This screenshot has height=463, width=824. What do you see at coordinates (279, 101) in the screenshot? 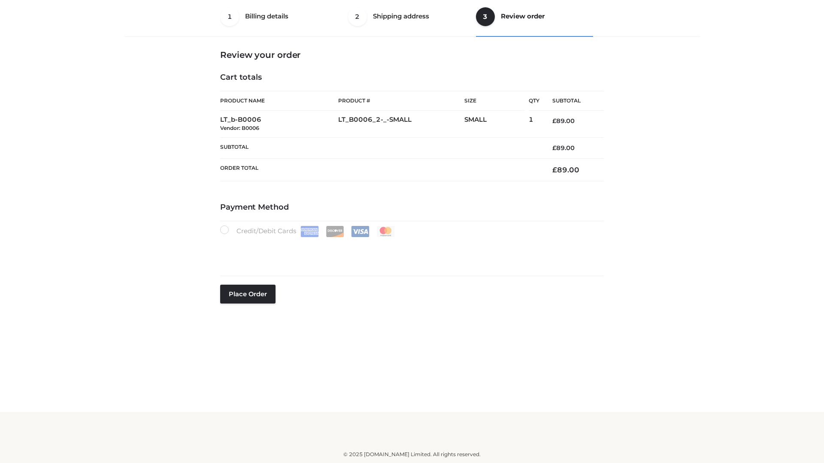
I see `th: Product Name` at bounding box center [279, 101].